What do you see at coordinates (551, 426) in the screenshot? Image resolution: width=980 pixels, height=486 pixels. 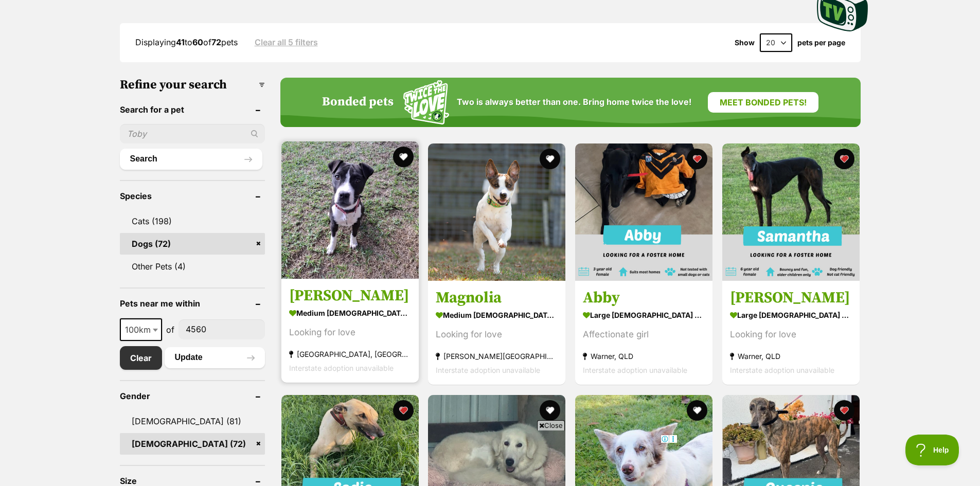 I see `span: Close` at bounding box center [551, 426].